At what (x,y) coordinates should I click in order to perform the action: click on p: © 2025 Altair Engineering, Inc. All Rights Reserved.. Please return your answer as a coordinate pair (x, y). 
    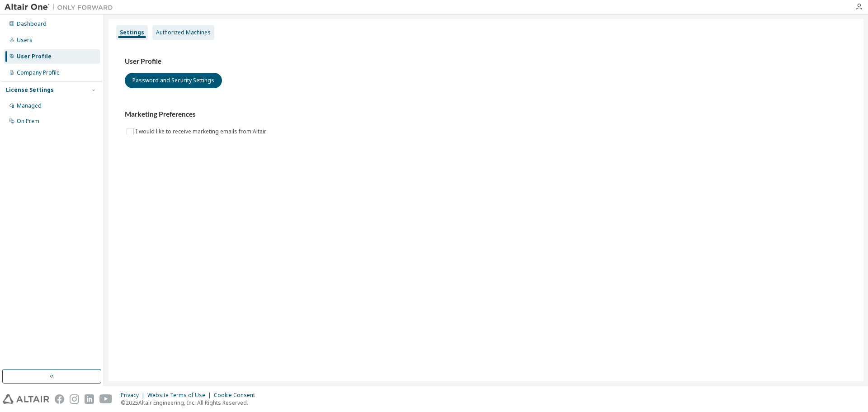
    Looking at the image, I should click on (190, 403).